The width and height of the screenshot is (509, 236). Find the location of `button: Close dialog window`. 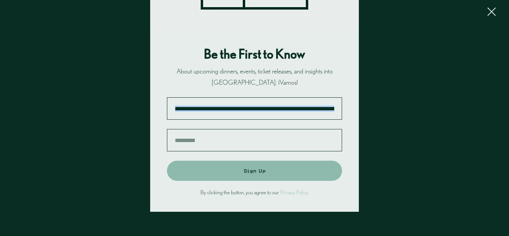

button: Close dialog window is located at coordinates (492, 12).